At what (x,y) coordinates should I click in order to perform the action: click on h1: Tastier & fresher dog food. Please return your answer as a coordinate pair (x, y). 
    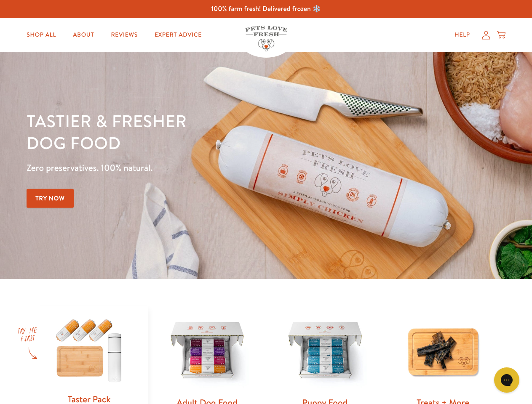
    Looking at the image, I should click on (186, 132).